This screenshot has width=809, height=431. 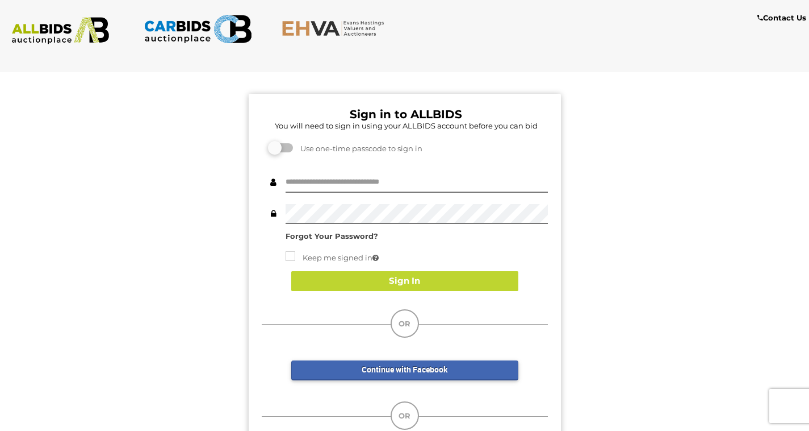 I want to click on b: Sign in to ALLBIDS, so click(x=406, y=114).